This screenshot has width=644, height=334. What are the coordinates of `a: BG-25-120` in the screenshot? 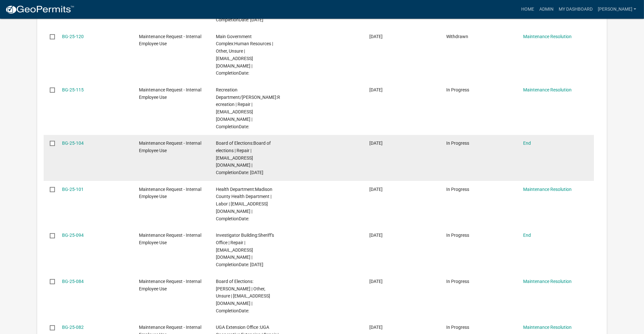 It's located at (73, 37).